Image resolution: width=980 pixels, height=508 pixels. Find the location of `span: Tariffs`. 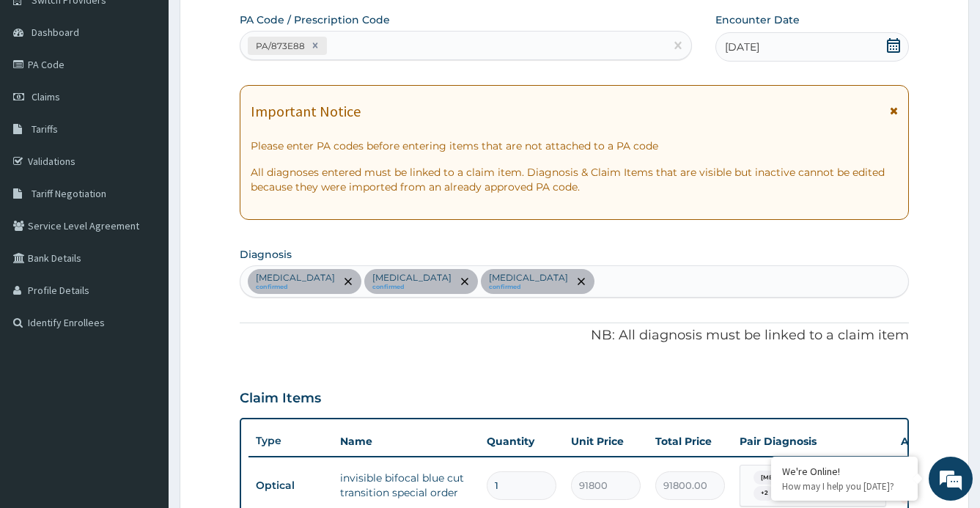

span: Tariffs is located at coordinates (44, 129).